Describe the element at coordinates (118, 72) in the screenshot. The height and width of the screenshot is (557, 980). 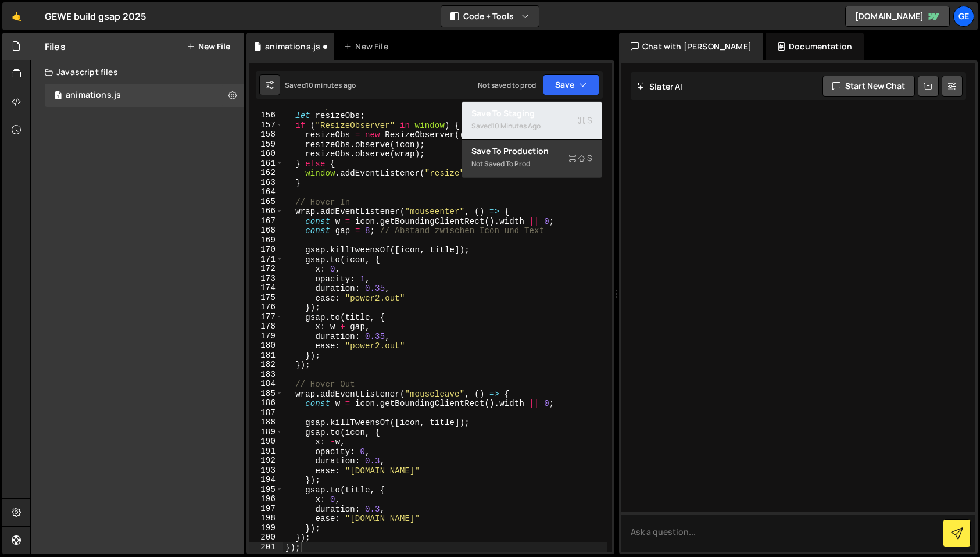
I see `img: tab_keywords_by_traffic_grey.svg` at that location.